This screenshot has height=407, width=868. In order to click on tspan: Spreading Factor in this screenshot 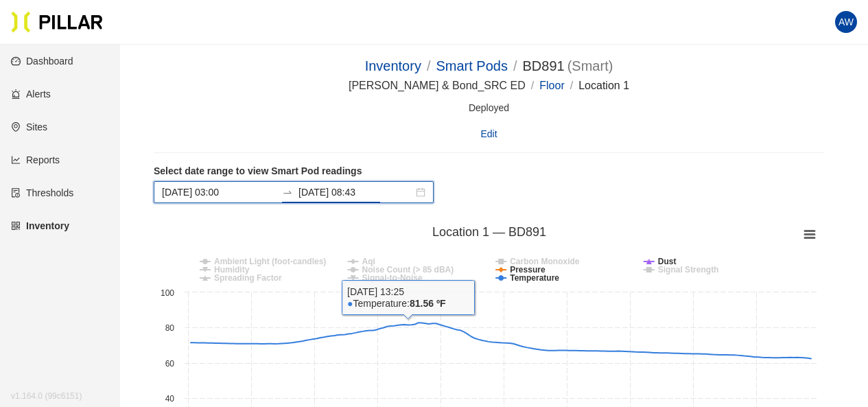, I will do `click(248, 278)`.